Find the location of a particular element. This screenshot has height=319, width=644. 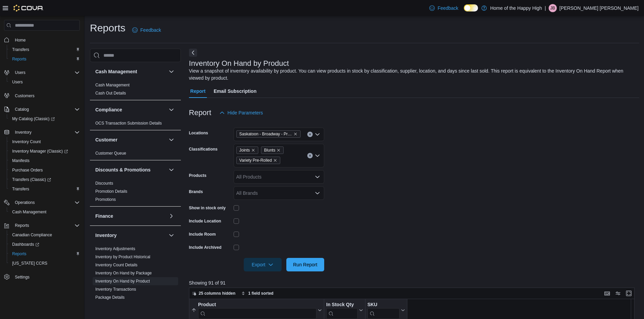

span: Inventory is located at coordinates (23, 133).